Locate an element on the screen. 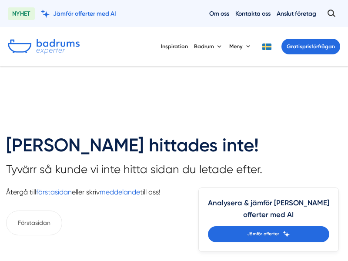  span: NYHET is located at coordinates (21, 13).